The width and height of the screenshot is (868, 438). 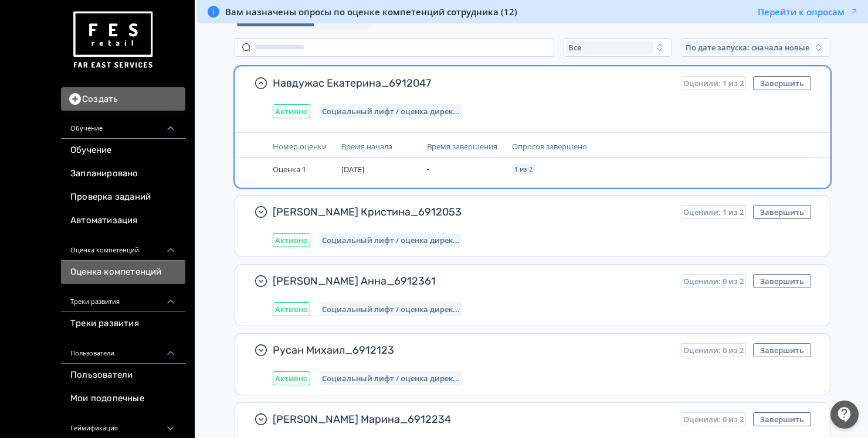 I want to click on div: Треки развития, so click(x=123, y=298).